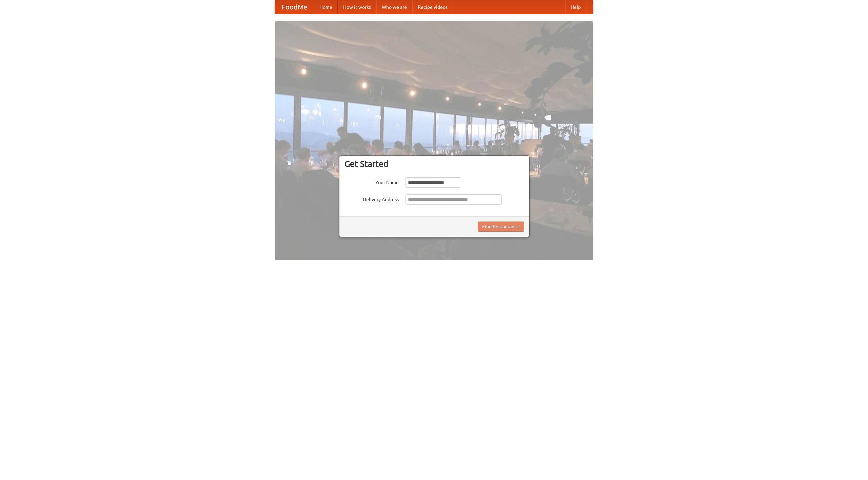 This screenshot has height=480, width=868. I want to click on a: FoodMe, so click(294, 7).